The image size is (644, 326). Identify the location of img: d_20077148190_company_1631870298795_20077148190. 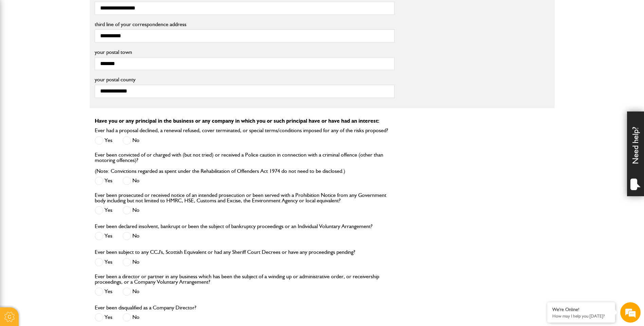
(20, 42).